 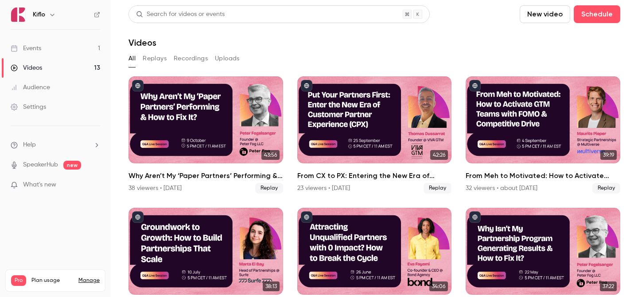 I want to click on button: Replays, so click(x=155, y=59).